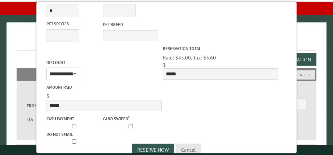 This screenshot has width=333, height=155. Describe the element at coordinates (131, 24) in the screenshot. I see `label: Pet breed` at that location.